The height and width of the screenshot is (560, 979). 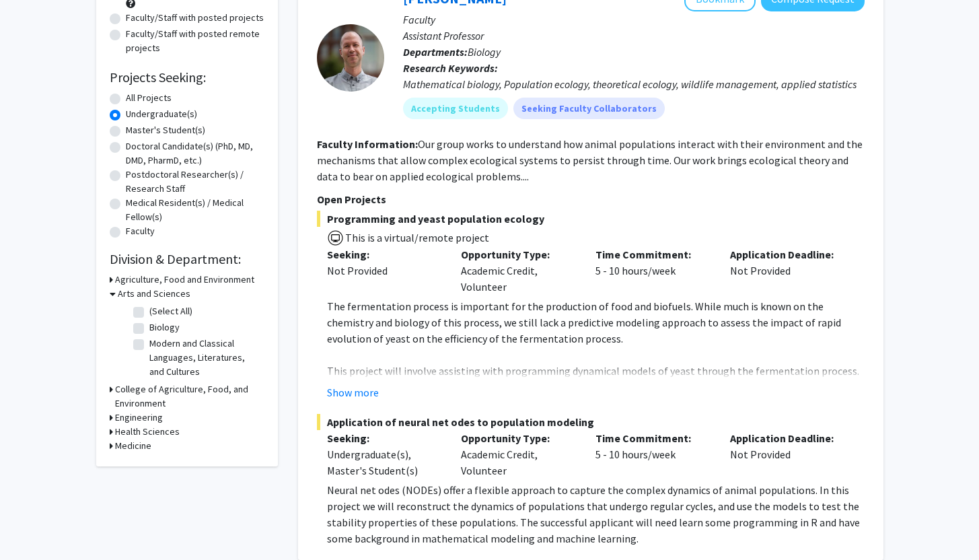 What do you see at coordinates (195, 181) in the screenshot?
I see `label: Postdoctoral Researcher(s) / Research Staff` at bounding box center [195, 181].